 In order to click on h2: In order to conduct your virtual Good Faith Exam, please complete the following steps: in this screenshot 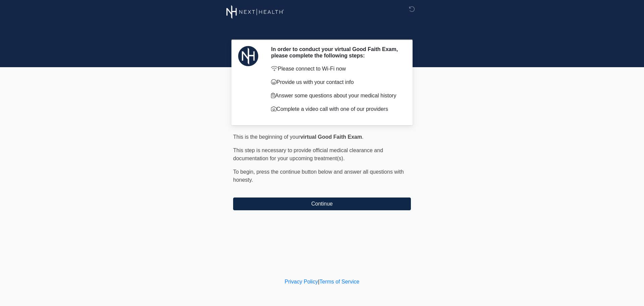, I will do `click(336, 52)`.